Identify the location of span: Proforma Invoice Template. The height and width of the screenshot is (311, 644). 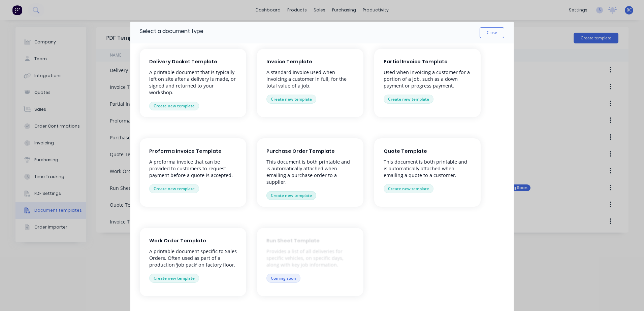
(193, 151).